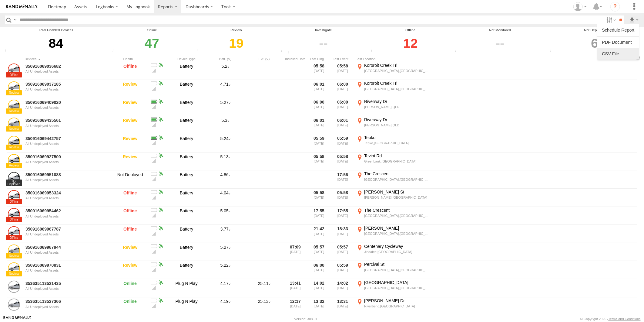 This screenshot has height=322, width=644. What do you see at coordinates (67, 301) in the screenshot?
I see `a: 353635113527366` at bounding box center [67, 301].